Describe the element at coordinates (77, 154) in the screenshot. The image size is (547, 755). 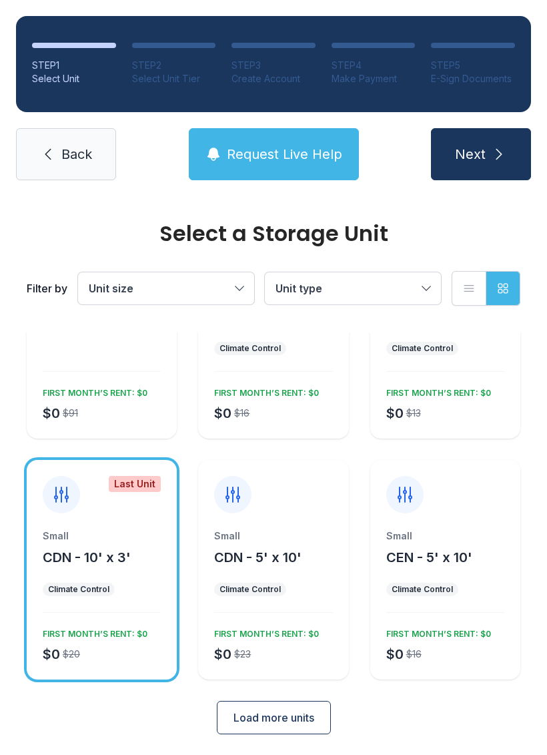
I see `span: Back` at that location.